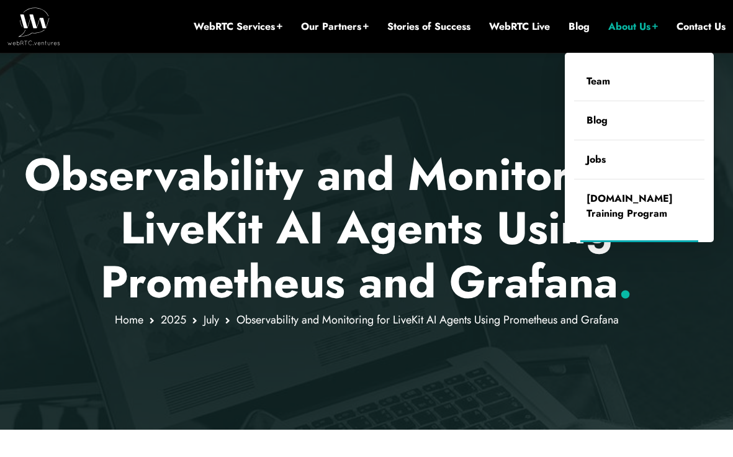 The height and width of the screenshot is (457, 733). What do you see at coordinates (211, 320) in the screenshot?
I see `span: July` at bounding box center [211, 320].